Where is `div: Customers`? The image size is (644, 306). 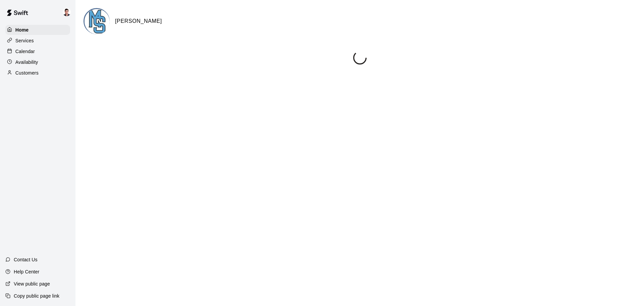
div: Customers is located at coordinates (38, 73).